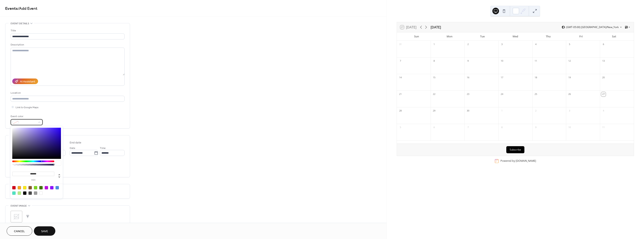 The width and height of the screenshot is (644, 239). I want to click on div: #BD10E0, so click(46, 188).